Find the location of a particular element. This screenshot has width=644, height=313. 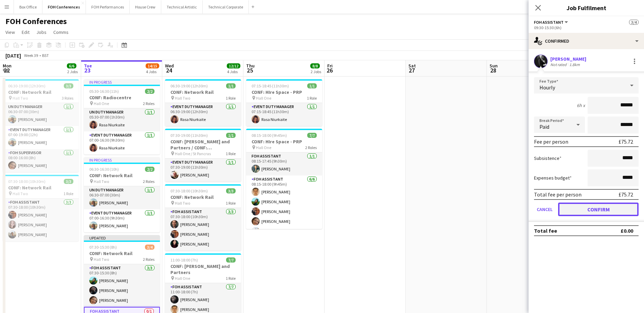

span: 08:15-18:00 (9h45m) is located at coordinates (269, 135).